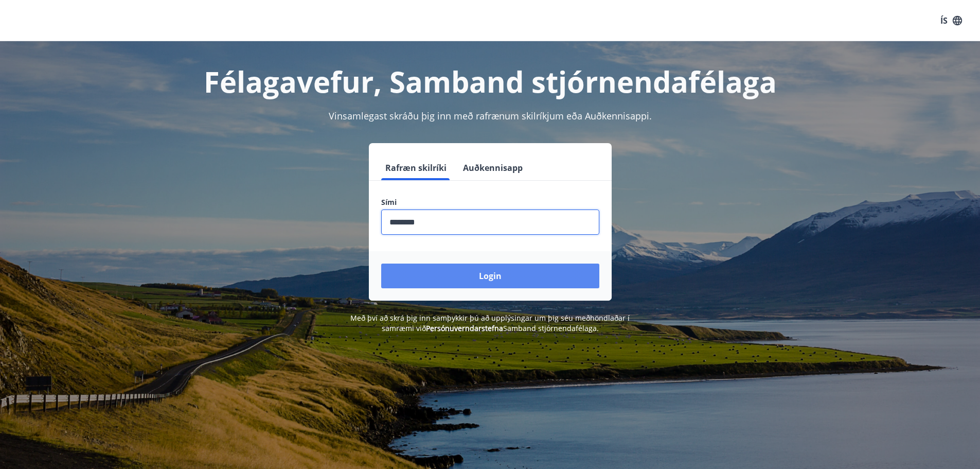  Describe the element at coordinates (416, 168) in the screenshot. I see `button: Rafræn skilríki` at that location.